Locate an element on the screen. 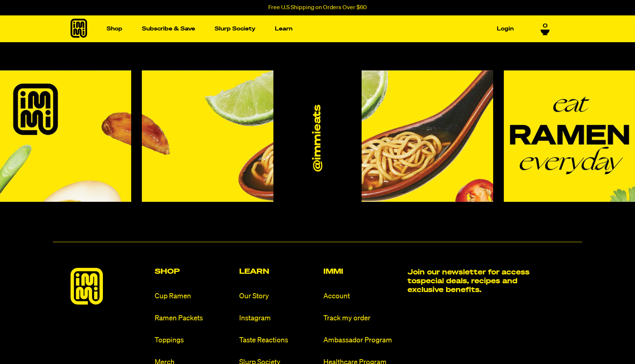 Image resolution: width=635 pixels, height=364 pixels. h2: Immi is located at coordinates (362, 272).